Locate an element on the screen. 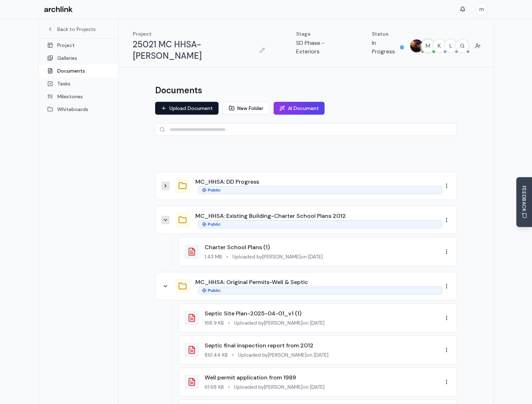  span: 168.9 KB is located at coordinates (214, 323).